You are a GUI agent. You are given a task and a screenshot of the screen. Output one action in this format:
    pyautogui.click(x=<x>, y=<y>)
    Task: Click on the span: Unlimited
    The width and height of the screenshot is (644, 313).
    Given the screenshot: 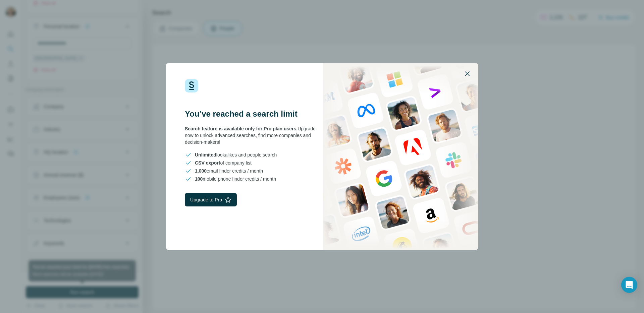 What is the action you would take?
    pyautogui.click(x=206, y=155)
    